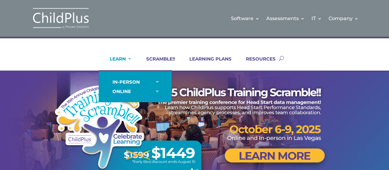  What do you see at coordinates (286, 18) in the screenshot?
I see `a: Assessments` at bounding box center [286, 18].